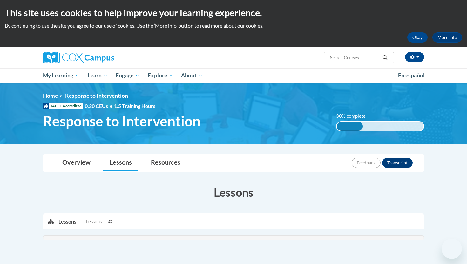  What do you see at coordinates (160, 76) in the screenshot?
I see `span: Explore` at bounding box center [160, 76].